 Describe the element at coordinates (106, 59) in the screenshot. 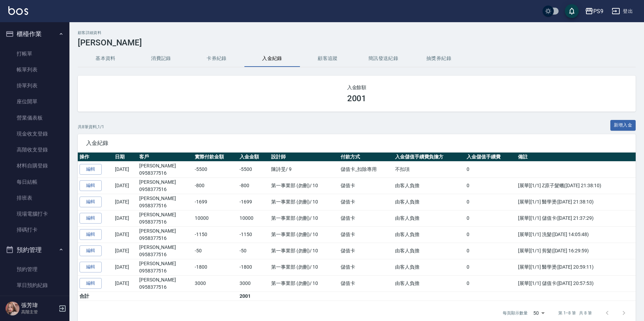

I see `button: 基本資料` at that location.